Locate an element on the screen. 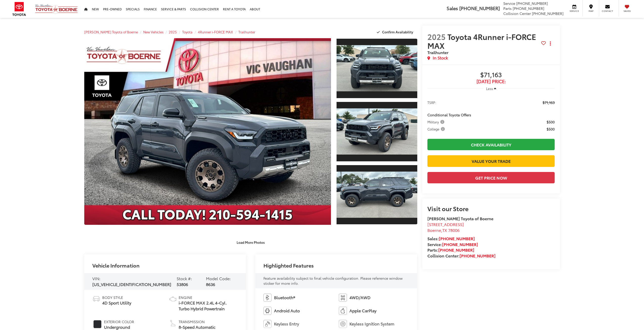 The image size is (644, 330). strong: Sales: is located at coordinates (451, 238).